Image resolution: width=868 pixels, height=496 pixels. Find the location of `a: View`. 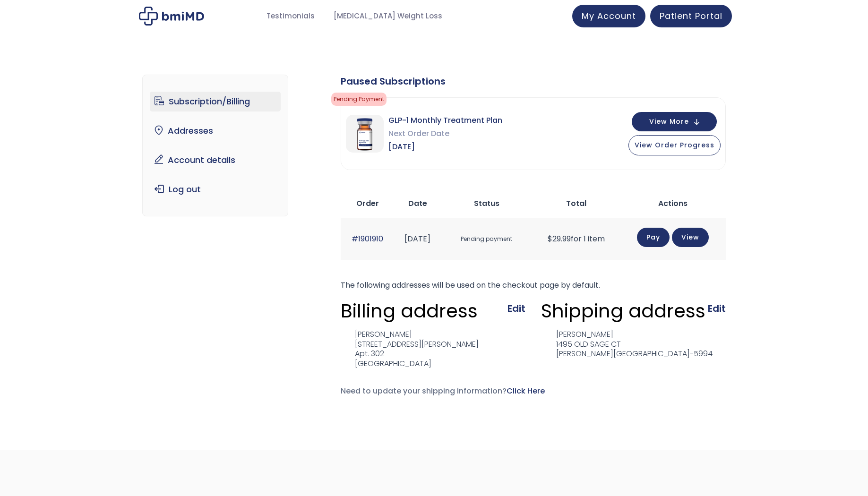

a: View is located at coordinates (691, 237).